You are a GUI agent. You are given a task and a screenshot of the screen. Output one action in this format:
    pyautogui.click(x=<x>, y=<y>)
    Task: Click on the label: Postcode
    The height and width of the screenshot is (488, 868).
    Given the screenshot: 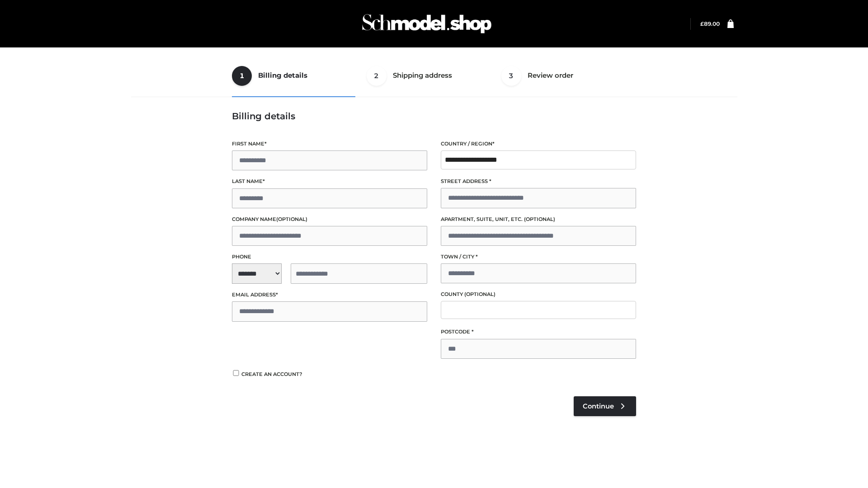 What is the action you would take?
    pyautogui.click(x=538, y=332)
    